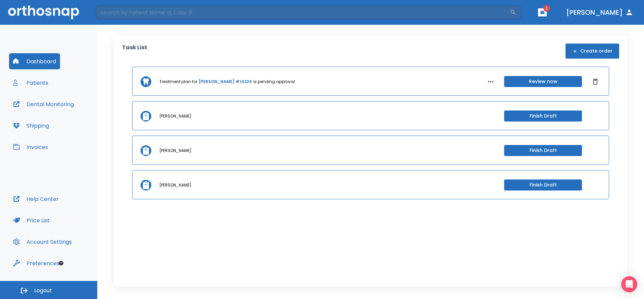 Image resolution: width=644 pixels, height=299 pixels. Describe the element at coordinates (31, 83) in the screenshot. I see `a: Patients` at that location.